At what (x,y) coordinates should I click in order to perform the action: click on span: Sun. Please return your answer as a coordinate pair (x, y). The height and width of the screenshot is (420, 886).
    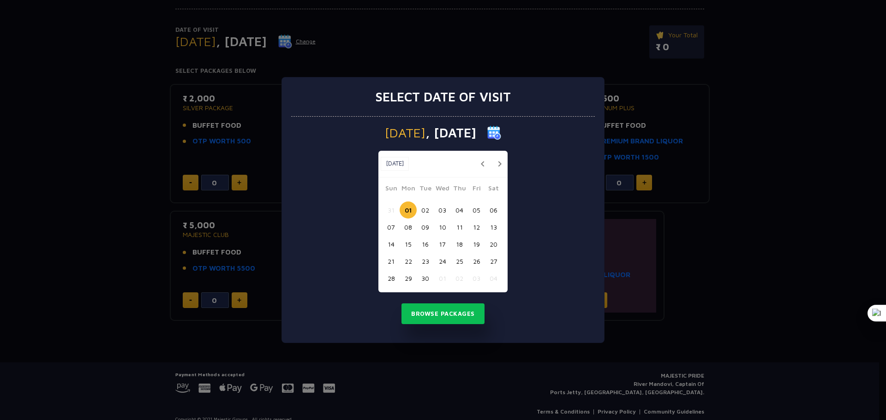
    Looking at the image, I should click on (391, 190).